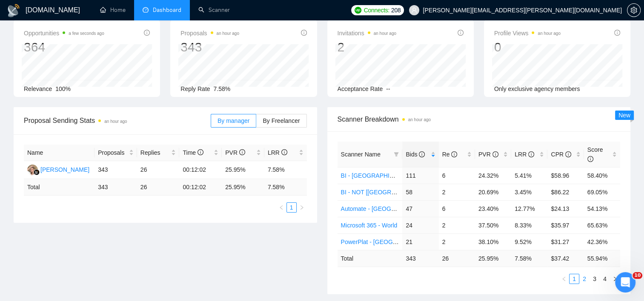 This screenshot has height=301, width=644. Describe the element at coordinates (605, 279) in the screenshot. I see `li: 4` at that location.